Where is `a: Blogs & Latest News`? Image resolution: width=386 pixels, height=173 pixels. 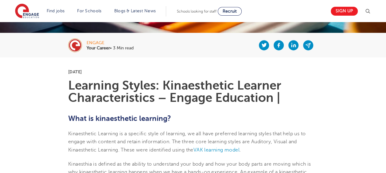 a: Blogs & Latest News is located at coordinates (135, 11).